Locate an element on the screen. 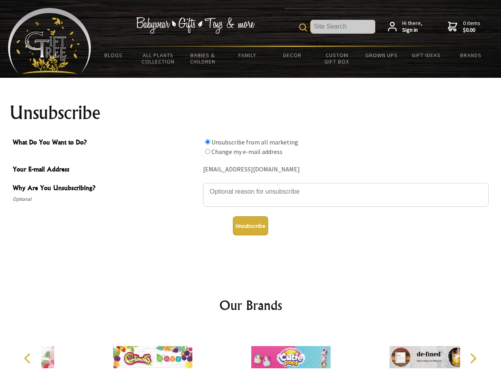 The width and height of the screenshot is (501, 381). label: Change my e-mail address is located at coordinates (247, 151).